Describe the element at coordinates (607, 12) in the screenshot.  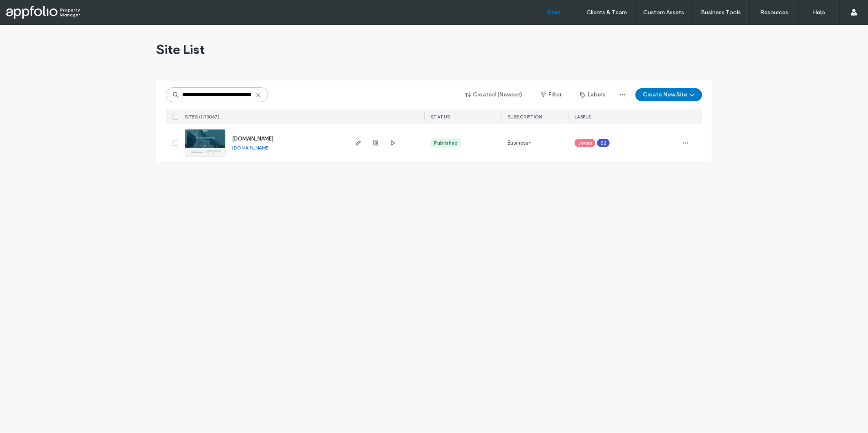
I see `label: Clients & Team` at that location.